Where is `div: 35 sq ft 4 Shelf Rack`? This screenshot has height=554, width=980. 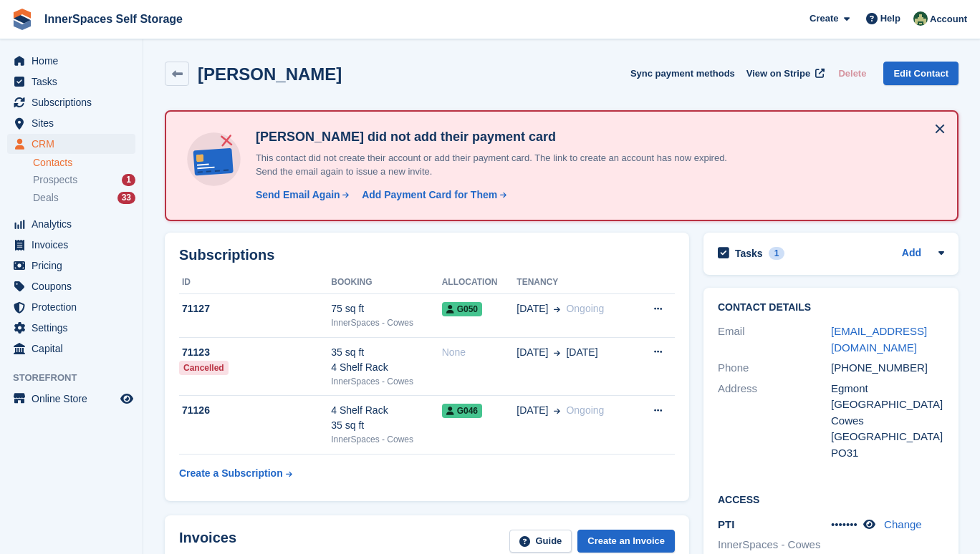
div: 35 sq ft 4 Shelf Rack is located at coordinates (386, 360).